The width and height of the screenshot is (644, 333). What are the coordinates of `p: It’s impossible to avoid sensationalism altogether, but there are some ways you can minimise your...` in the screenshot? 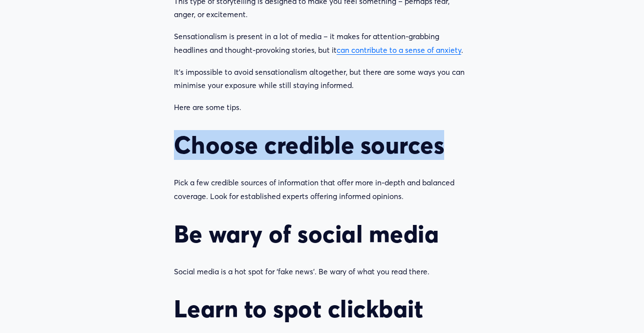 It's located at (322, 79).